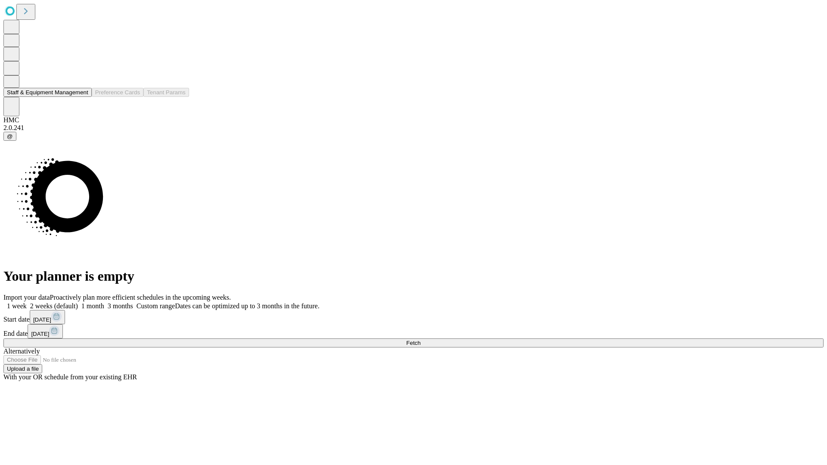  What do you see at coordinates (27, 297) in the screenshot?
I see `span: Import your data` at bounding box center [27, 297].